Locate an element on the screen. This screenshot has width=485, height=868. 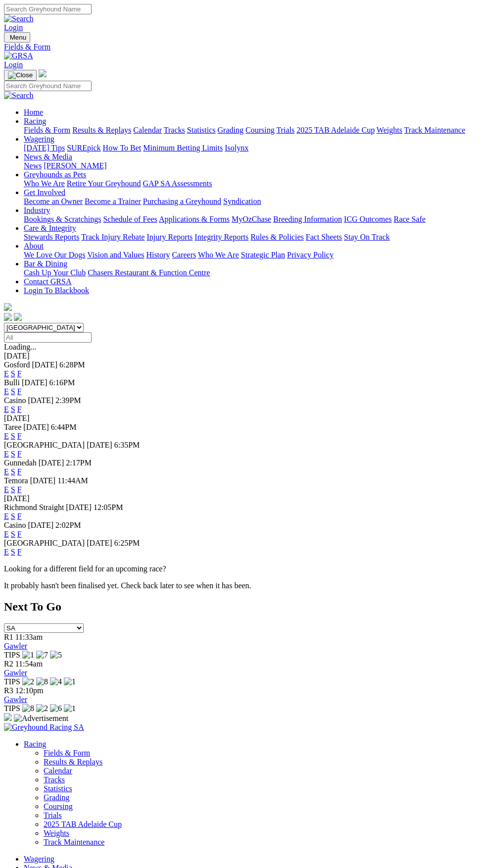
div: Racing is located at coordinates (253, 130).